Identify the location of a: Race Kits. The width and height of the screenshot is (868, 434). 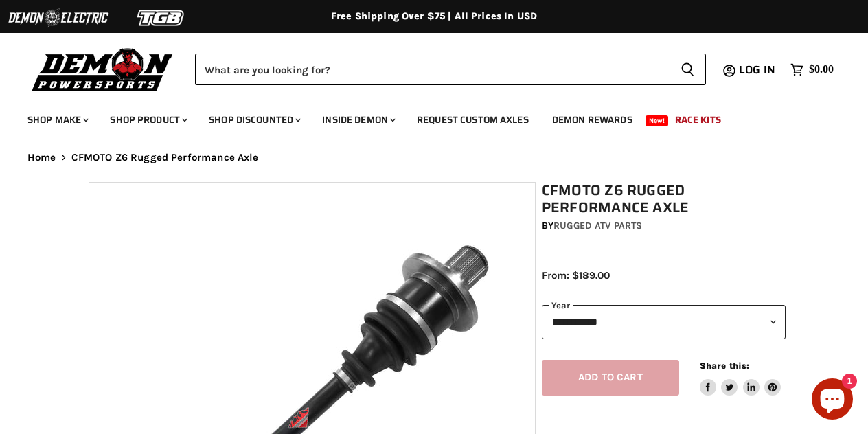
(698, 120).